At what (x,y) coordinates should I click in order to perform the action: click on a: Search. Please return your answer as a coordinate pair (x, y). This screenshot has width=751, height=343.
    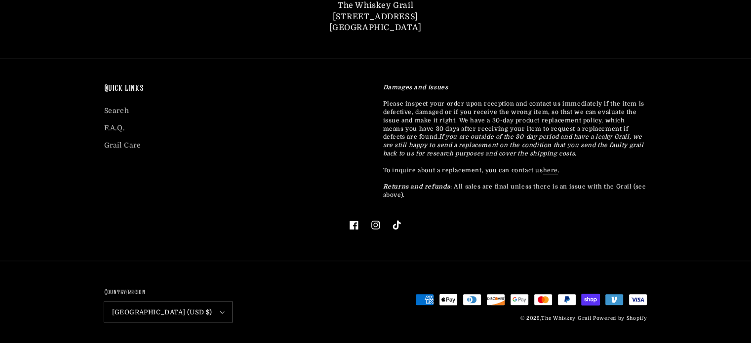
    Looking at the image, I should click on (117, 112).